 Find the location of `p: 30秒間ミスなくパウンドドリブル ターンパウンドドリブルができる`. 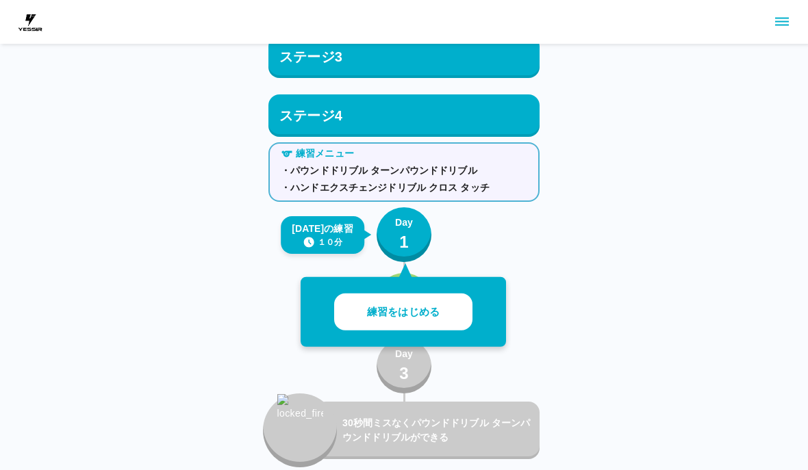

p: 30秒間ミスなくパウンドドリブル ターンパウンドドリブルができる is located at coordinates (438, 431).